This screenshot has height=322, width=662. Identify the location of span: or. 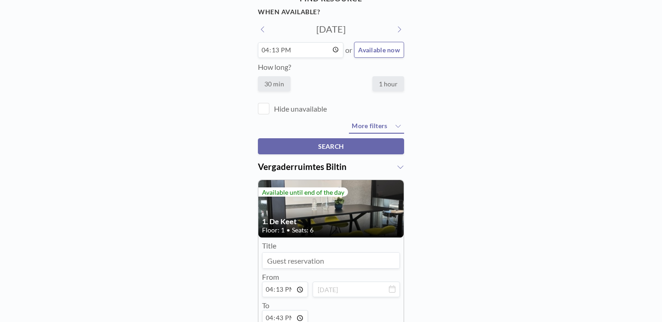
(348, 50).